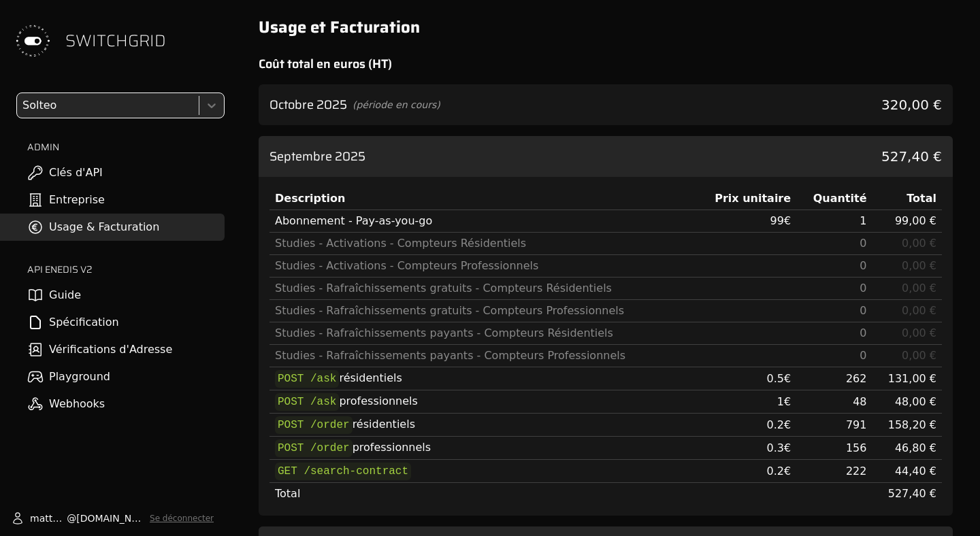  I want to click on div: Studies - Rafraîchissements payants - Compteurs Résidentiels, so click(482, 333).